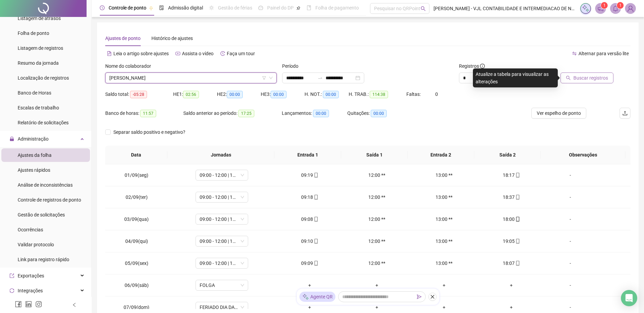  I want to click on span: Ajustes rápidos, so click(34, 170).